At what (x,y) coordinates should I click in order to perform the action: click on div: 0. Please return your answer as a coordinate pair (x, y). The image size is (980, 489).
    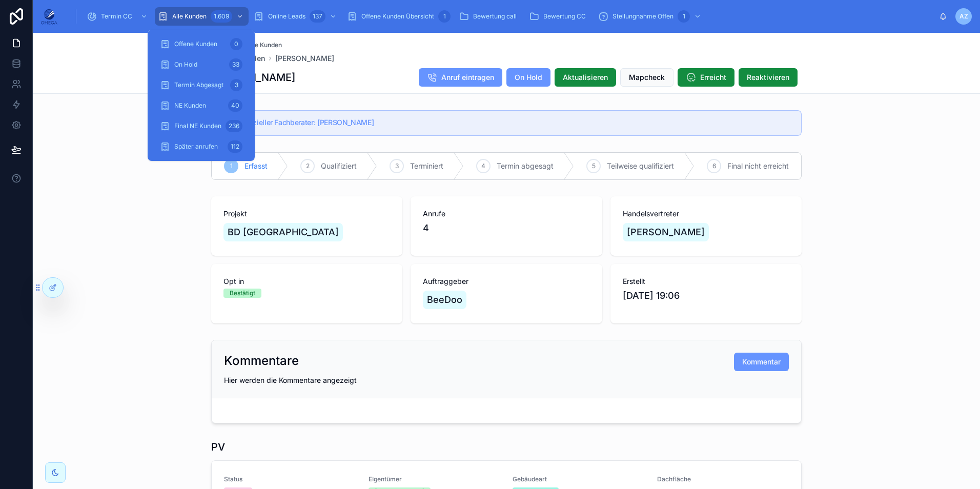
    Looking at the image, I should click on (236, 44).